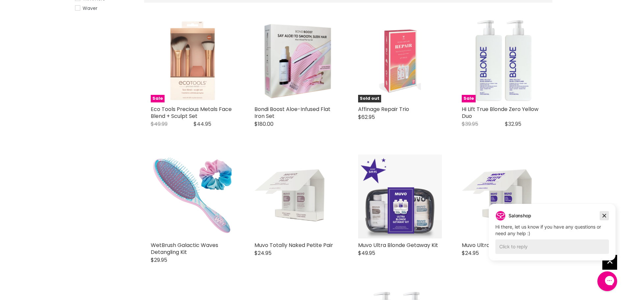 Image resolution: width=627 pixels, height=300 pixels. Describe the element at coordinates (192, 60) in the screenshot. I see `a: Eco Tools Precious Metals Face Blend + Sculpt Set Eco Tools Precious Metals Face Blend + Sculpt S...` at that location.